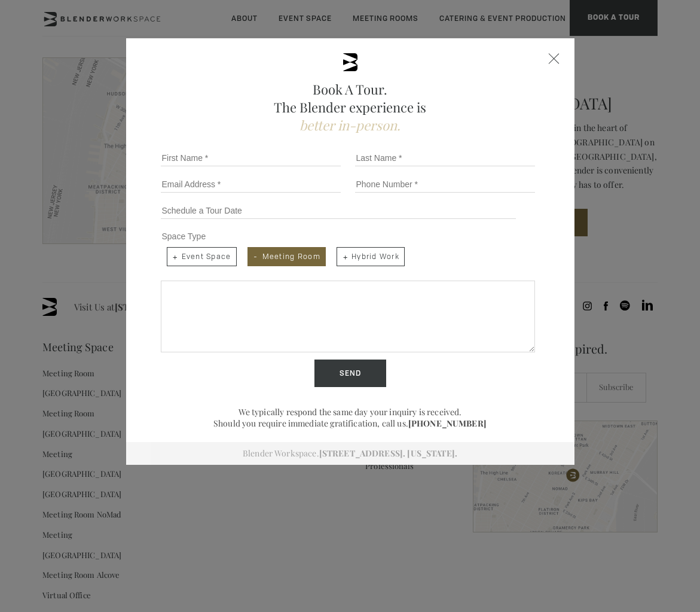 The width and height of the screenshot is (700, 612). Describe the element at coordinates (184, 236) in the screenshot. I see `span: Space Type` at that location.